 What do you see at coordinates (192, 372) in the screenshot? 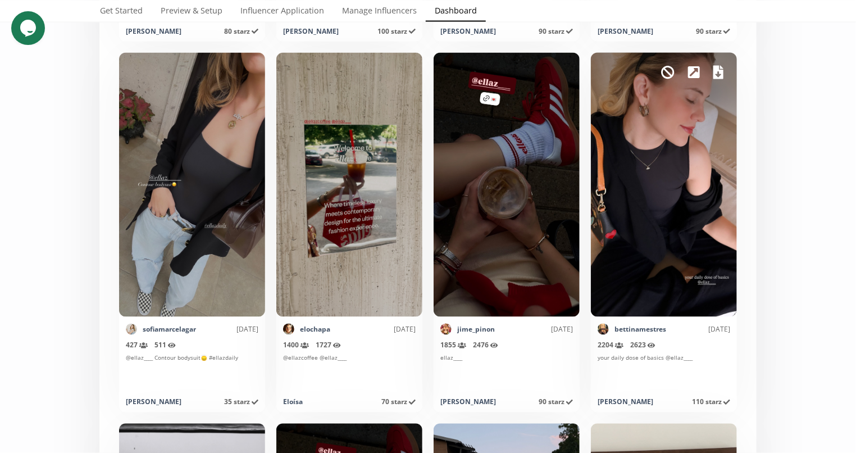
I see `div: @ellaz____ Contour bodysuit🙂‍↕️ #ellazdaily` at bounding box center [192, 372].